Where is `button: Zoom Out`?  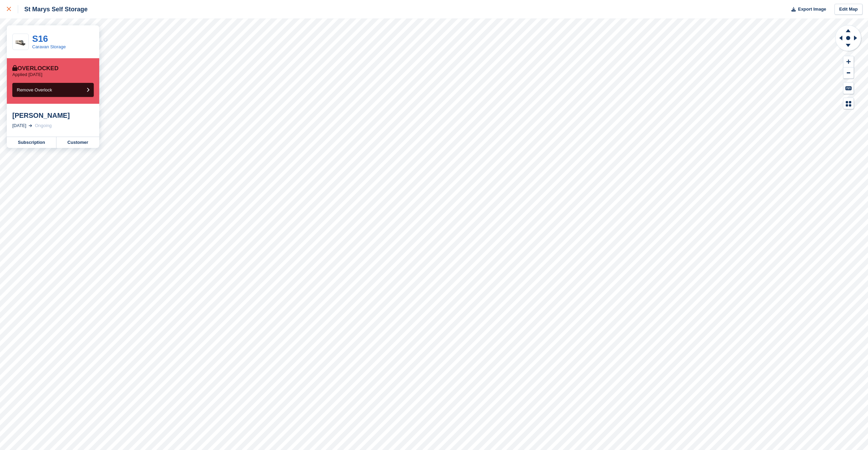 button: Zoom Out is located at coordinates (849, 73).